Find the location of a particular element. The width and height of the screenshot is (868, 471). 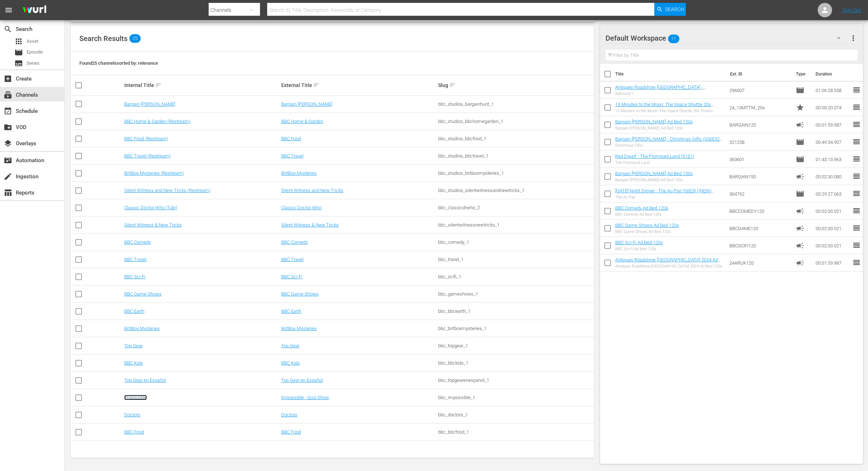

th: Type is located at coordinates (801, 74).